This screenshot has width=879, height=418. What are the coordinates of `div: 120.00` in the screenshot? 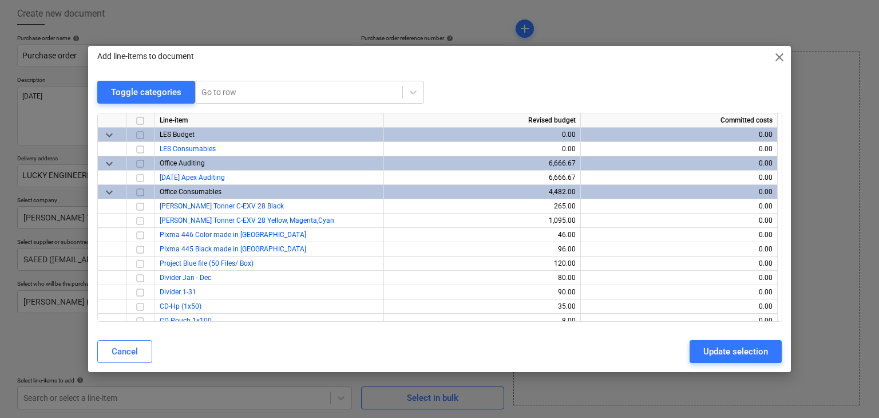 It's located at (482, 263).